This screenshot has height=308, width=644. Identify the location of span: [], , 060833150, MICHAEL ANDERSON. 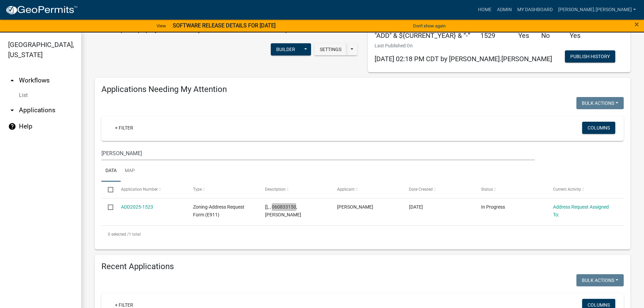
(283, 210).